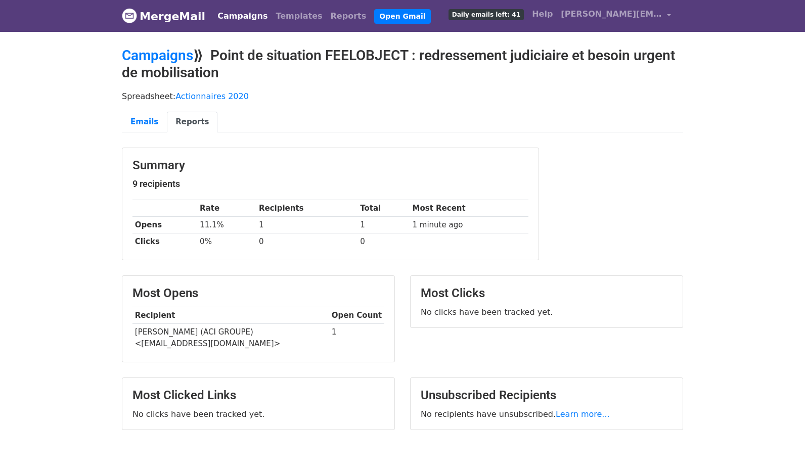  Describe the element at coordinates (227, 242) in the screenshot. I see `td: 0%` at that location.